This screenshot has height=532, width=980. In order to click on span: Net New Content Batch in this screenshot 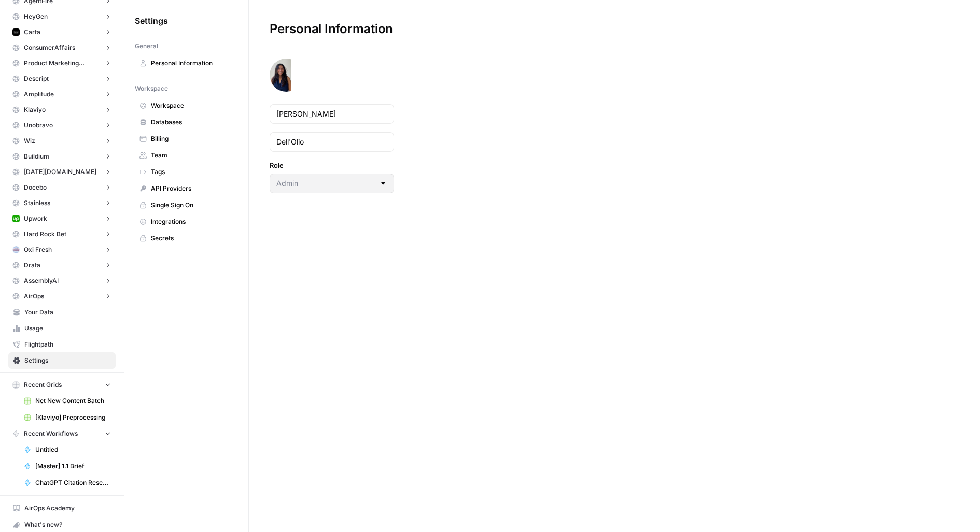, I will do `click(73, 401)`.